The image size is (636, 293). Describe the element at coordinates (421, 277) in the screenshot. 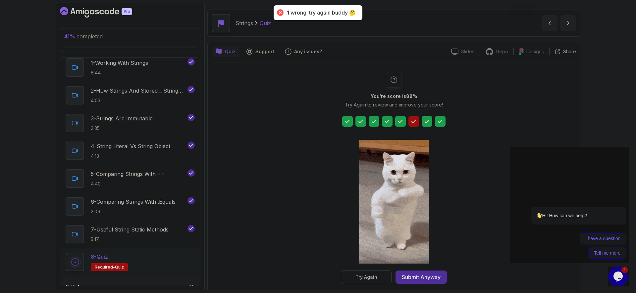

I see `div: Submit Anyway` at that location.